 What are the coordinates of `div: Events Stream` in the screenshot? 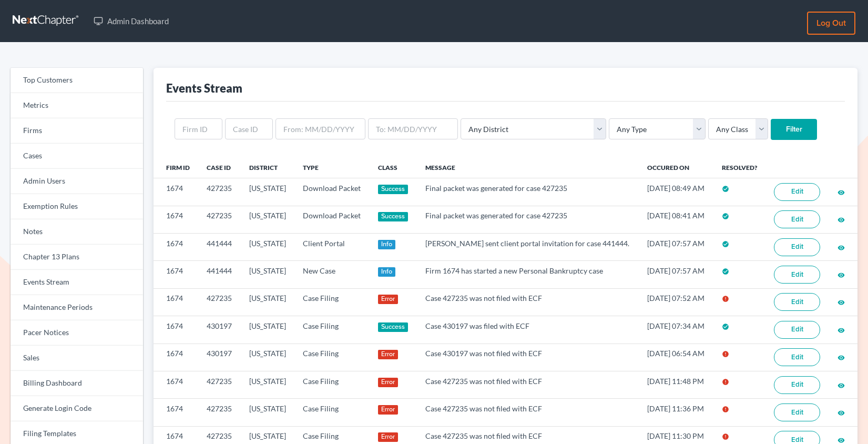 It's located at (204, 88).